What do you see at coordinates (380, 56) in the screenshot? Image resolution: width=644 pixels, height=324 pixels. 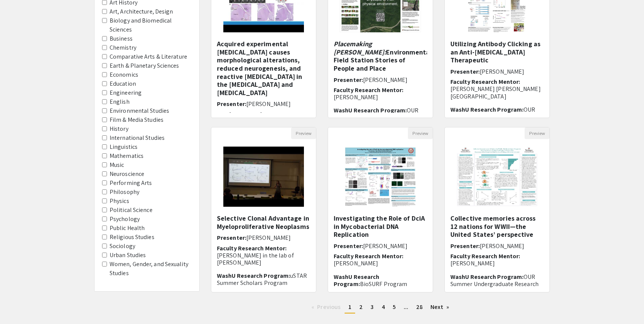 I see `h5: Environmental Field Station Stories of People and Place` at bounding box center [380, 56].